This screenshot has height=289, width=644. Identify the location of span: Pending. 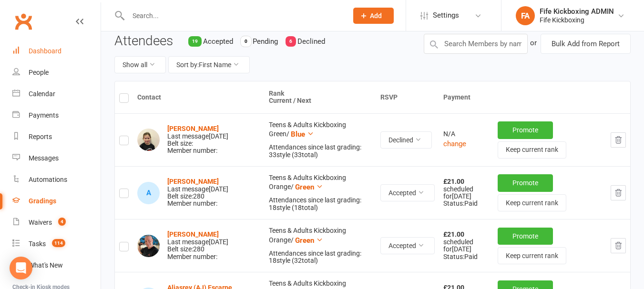
(265, 42).